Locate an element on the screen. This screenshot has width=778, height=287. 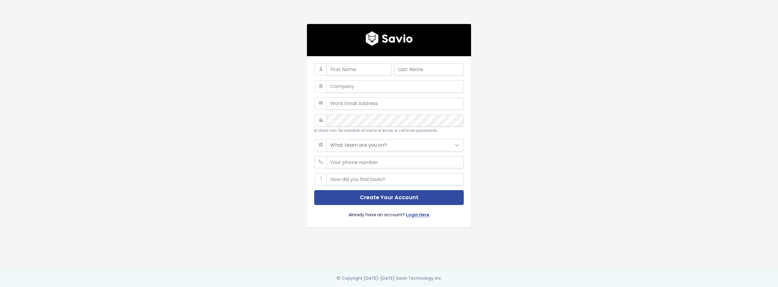
button: Create Your Account is located at coordinates (389, 198).